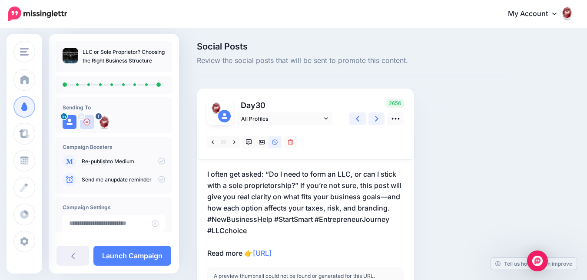 This screenshot has width=587, height=280. What do you see at coordinates (305, 214) in the screenshot?
I see `p: I often get asked: “Do I need to form an LLC, or can I stick with a sole proprietorship?” If you’...` at bounding box center [305, 214].